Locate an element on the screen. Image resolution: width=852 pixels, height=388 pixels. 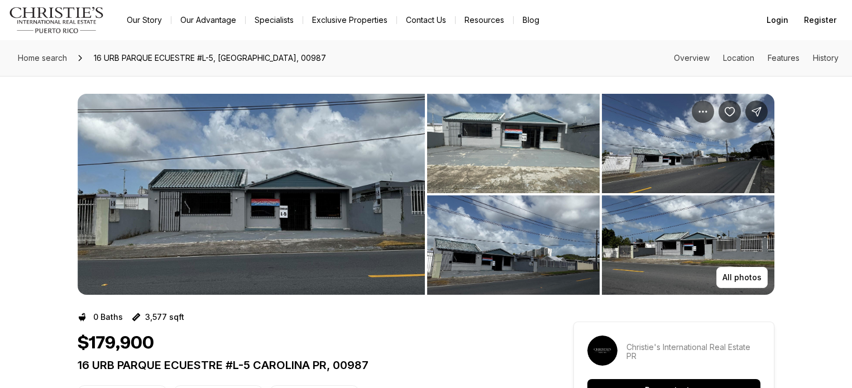
span: Login is located at coordinates (777, 20).